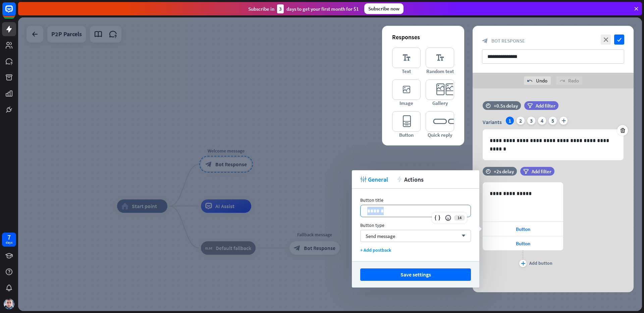 The width and height of the screenshot is (644, 313). What do you see at coordinates (542, 121) in the screenshot?
I see `div: 4` at bounding box center [542, 121].